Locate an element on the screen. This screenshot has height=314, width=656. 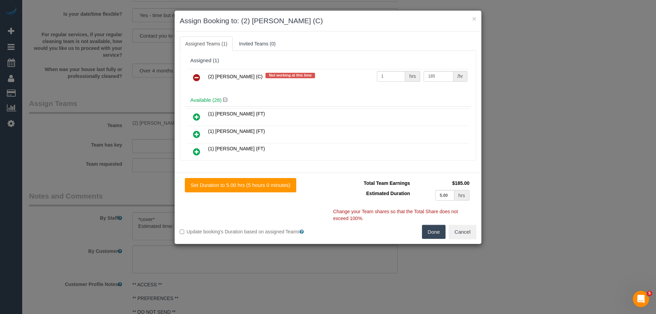
span: Estimated Duration is located at coordinates (388, 193).